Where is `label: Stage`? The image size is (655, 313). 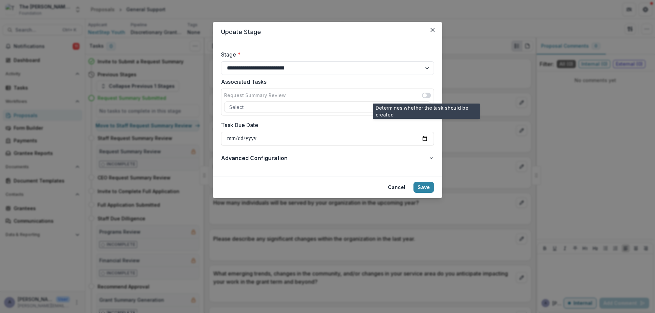
label: Stage is located at coordinates (325, 55).